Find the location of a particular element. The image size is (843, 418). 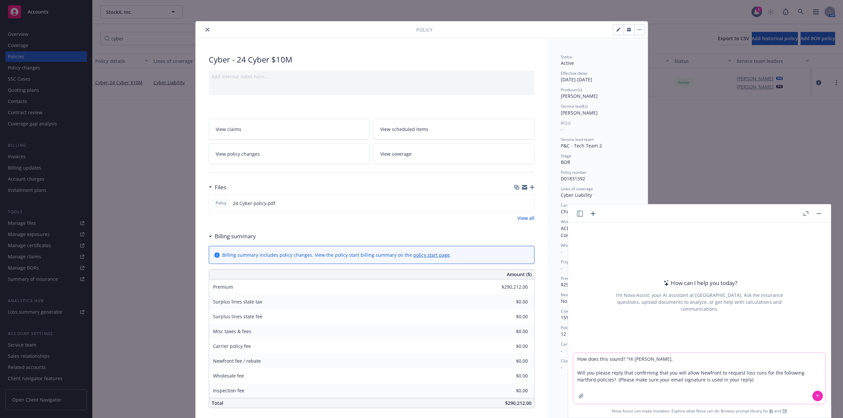

div: Billing summary includes policy changes. View the policy start billing summary on the . is located at coordinates (337, 255).